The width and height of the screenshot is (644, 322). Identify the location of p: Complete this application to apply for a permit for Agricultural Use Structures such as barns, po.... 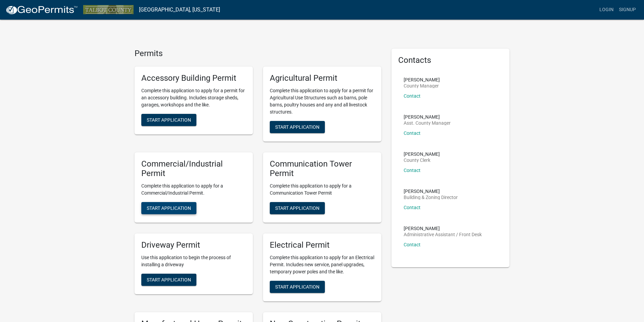
(322, 101).